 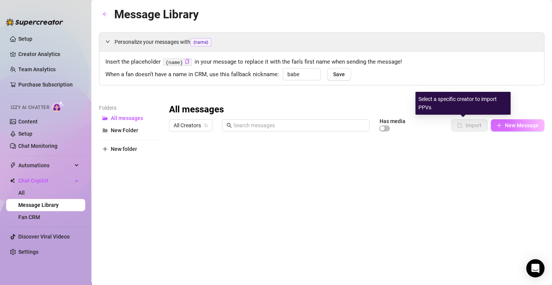 I want to click on code: {name}, so click(x=177, y=62).